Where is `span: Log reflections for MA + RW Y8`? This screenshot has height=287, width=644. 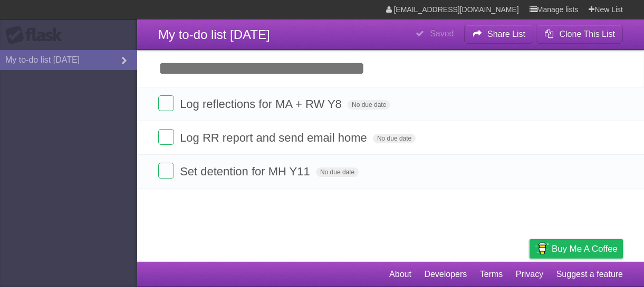 span: Log reflections for MA + RW Y8 is located at coordinates (262, 104).